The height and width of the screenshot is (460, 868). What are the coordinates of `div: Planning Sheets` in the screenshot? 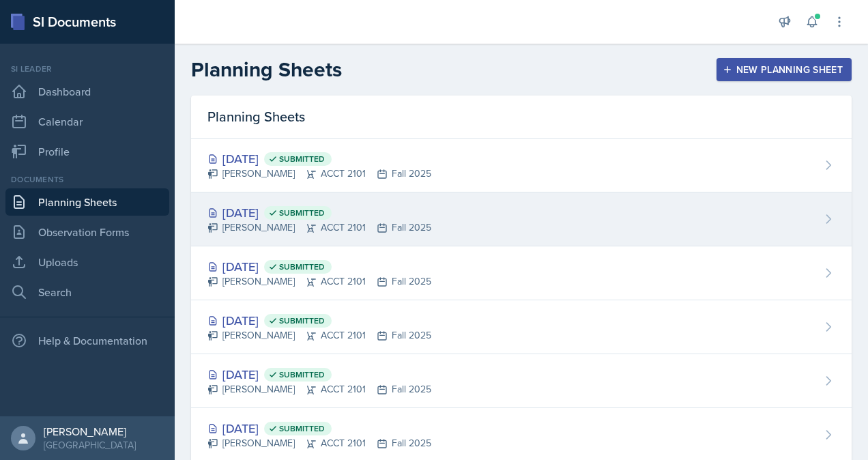 It's located at (522, 117).